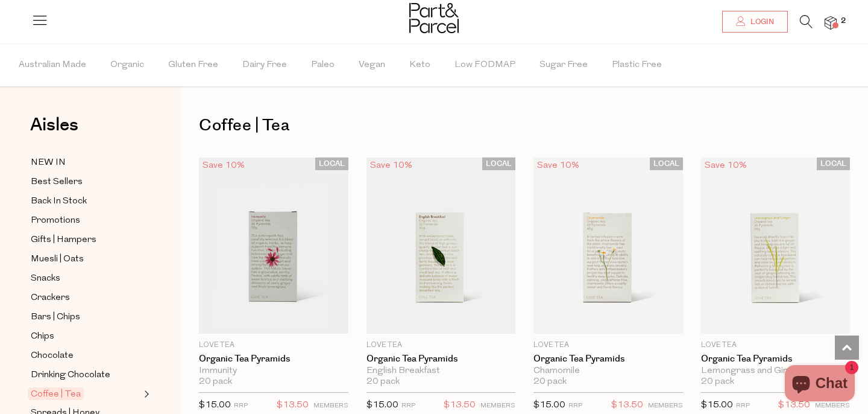 The image size is (868, 414). I want to click on div: Lemongrass and Ginger, so click(776, 371).